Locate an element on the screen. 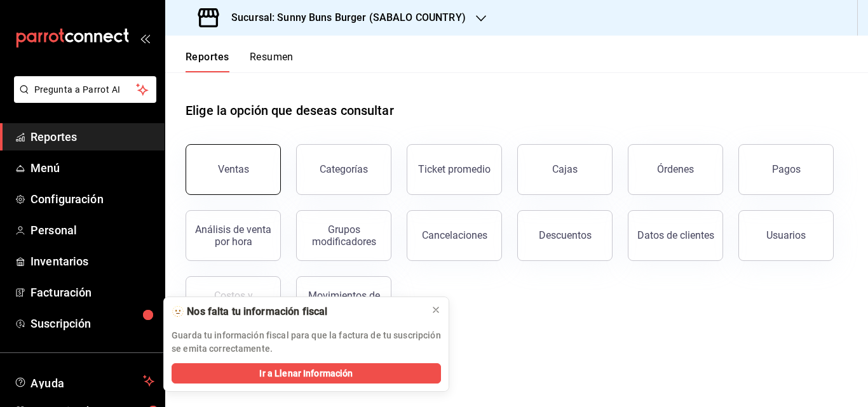 The height and width of the screenshot is (407, 868). button: Datos de clientes is located at coordinates (676, 236).